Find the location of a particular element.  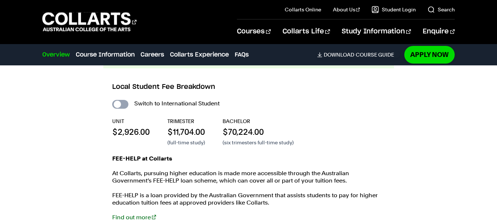

a: Collarts Online is located at coordinates (303, 10).